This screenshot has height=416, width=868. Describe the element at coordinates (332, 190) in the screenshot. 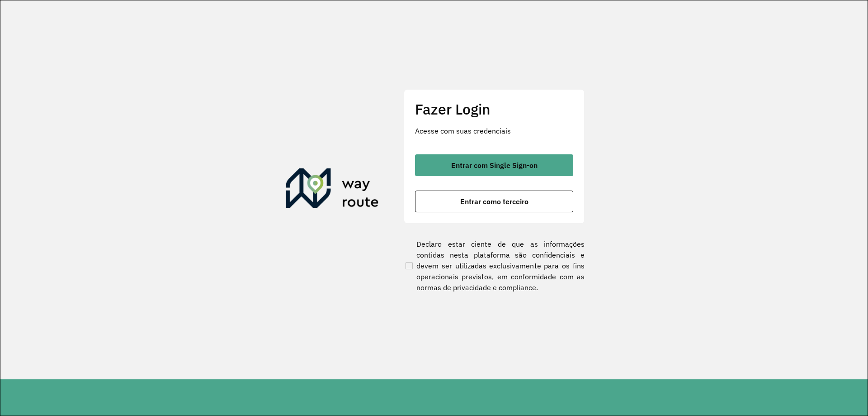

I see `img: Roteirizador AmbevTech` at that location.